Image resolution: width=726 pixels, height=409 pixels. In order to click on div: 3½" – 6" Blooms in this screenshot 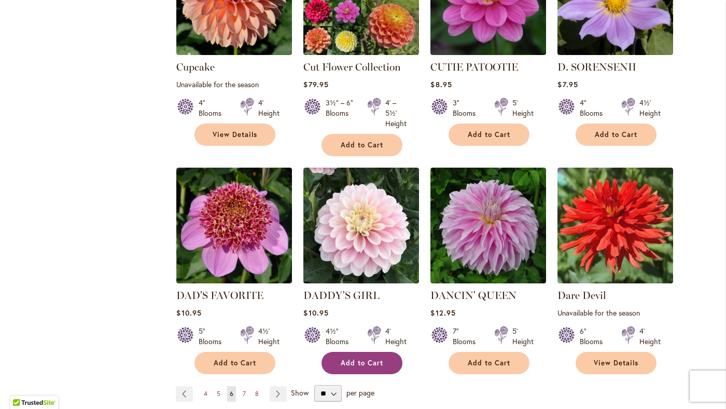, I will do `click(340, 113)`.